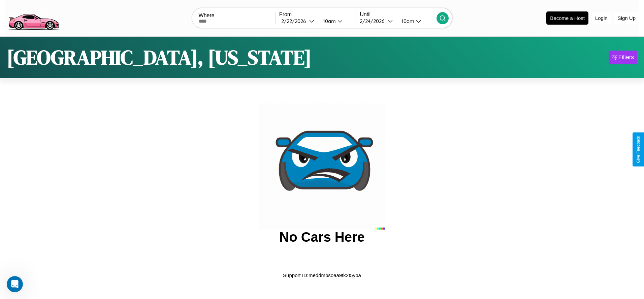  What do you see at coordinates (317, 14) in the screenshot?
I see `label: From` at bounding box center [317, 14].